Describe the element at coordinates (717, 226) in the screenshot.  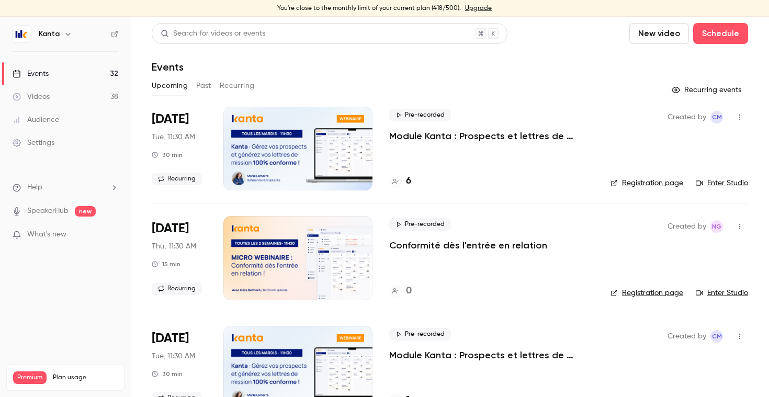
I see `span: NG` at that location.